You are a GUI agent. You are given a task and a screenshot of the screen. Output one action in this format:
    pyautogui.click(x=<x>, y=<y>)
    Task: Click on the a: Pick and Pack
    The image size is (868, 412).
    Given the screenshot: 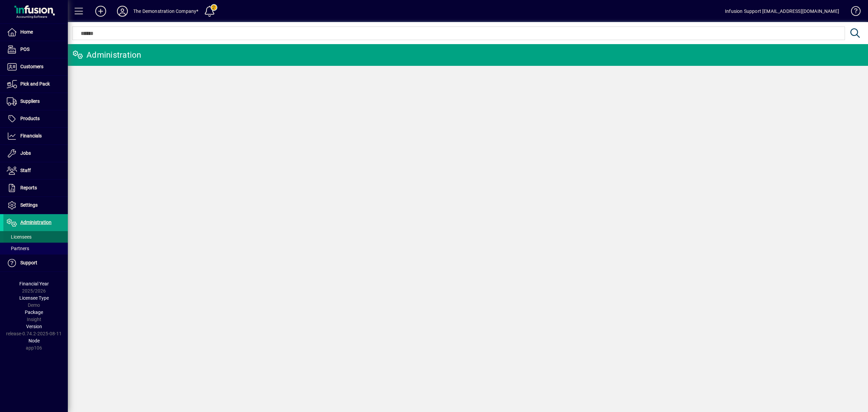 What is the action you would take?
    pyautogui.click(x=36, y=84)
    